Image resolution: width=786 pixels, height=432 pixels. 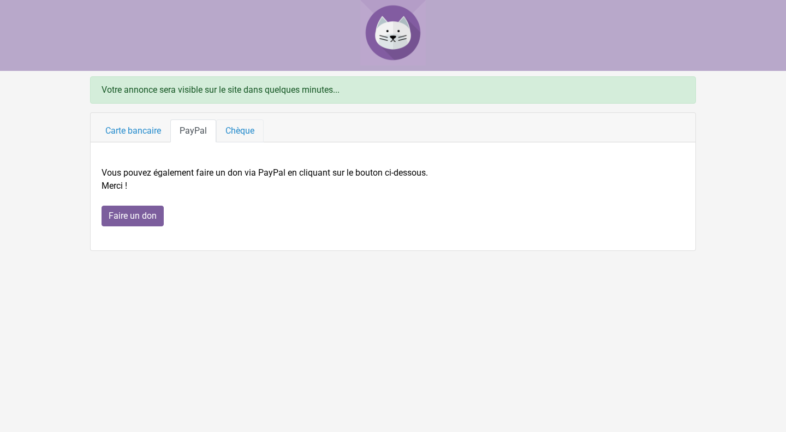 What do you see at coordinates (133, 131) in the screenshot?
I see `a: Carte bancaire` at bounding box center [133, 131].